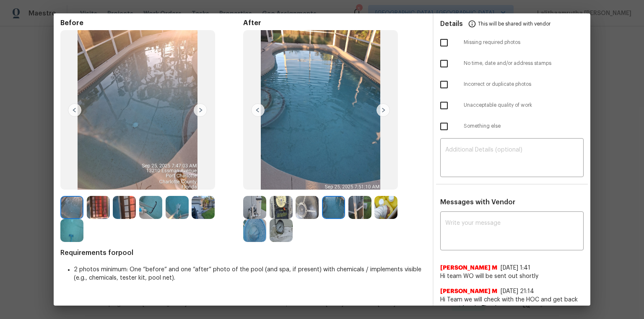  What do you see at coordinates (512, 276) in the screenshot?
I see `span: Hi team WO will be sent out shortly` at bounding box center [512, 276].